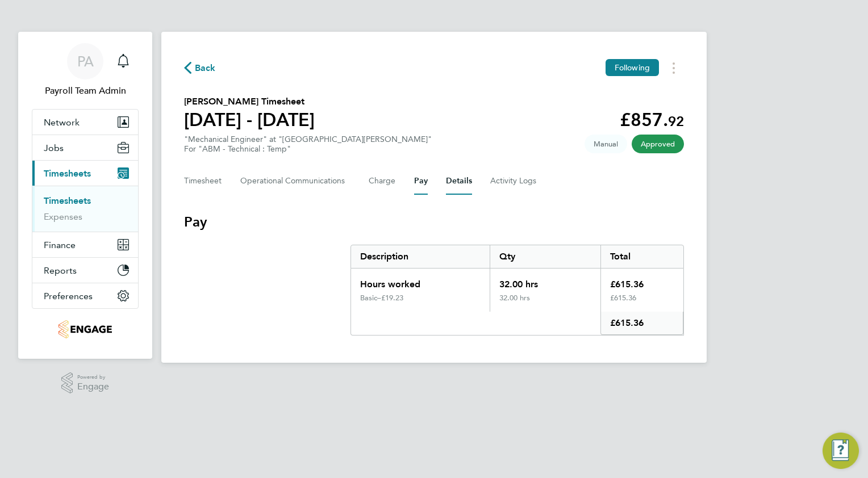  What do you see at coordinates (514, 181) in the screenshot?
I see `button: Activity Logs` at bounding box center [514, 181].